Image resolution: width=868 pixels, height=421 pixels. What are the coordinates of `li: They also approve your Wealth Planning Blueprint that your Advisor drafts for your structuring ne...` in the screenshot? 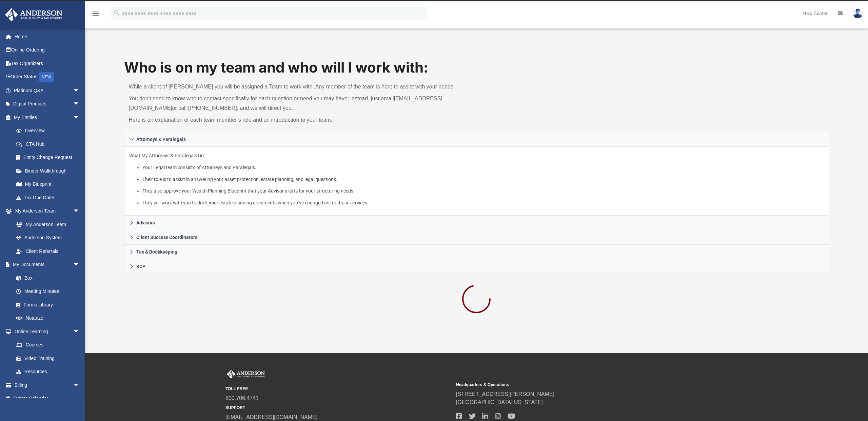 It's located at (483, 191).